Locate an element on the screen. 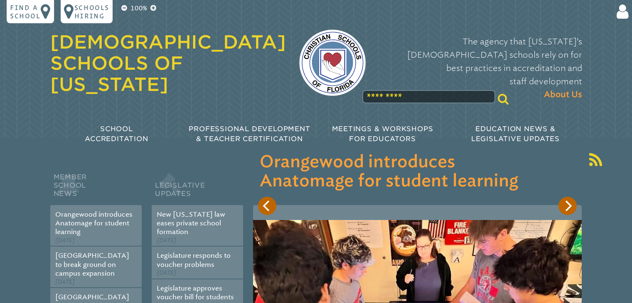 The width and height of the screenshot is (632, 303). p: Find a school is located at coordinates (25, 12).